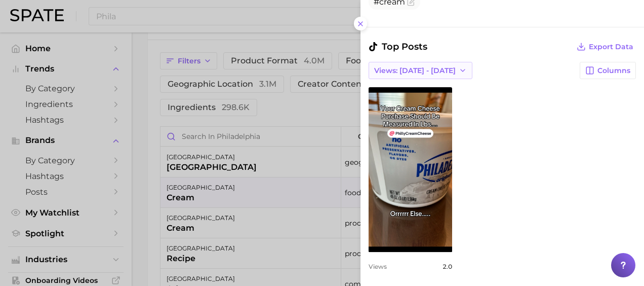  I want to click on span: Export Data, so click(611, 46).